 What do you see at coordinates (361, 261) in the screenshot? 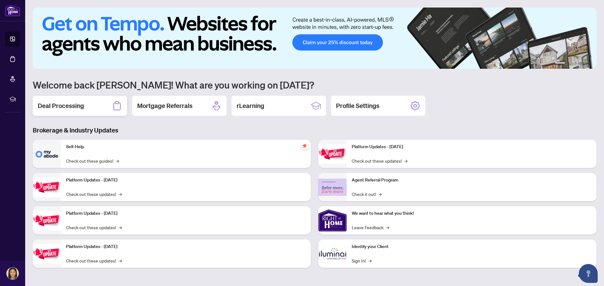
I see `a: Sign In!→` at bounding box center [361, 261].